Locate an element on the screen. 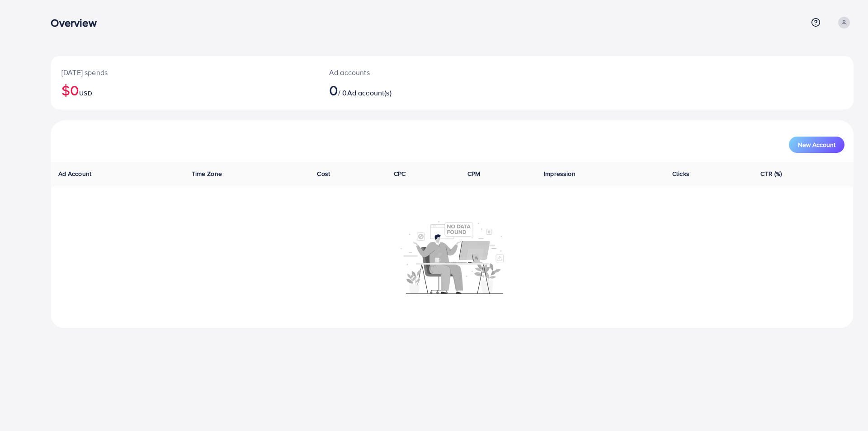 This screenshot has height=431, width=868. span: CPC is located at coordinates (399, 174).